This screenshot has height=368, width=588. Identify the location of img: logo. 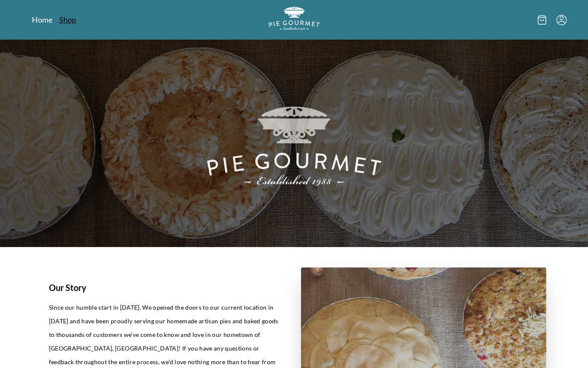
(294, 18).